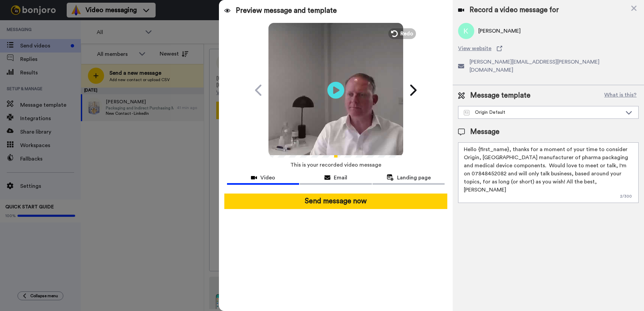 The image size is (644, 311). Describe the element at coordinates (620, 96) in the screenshot. I see `button: What is this?` at that location.